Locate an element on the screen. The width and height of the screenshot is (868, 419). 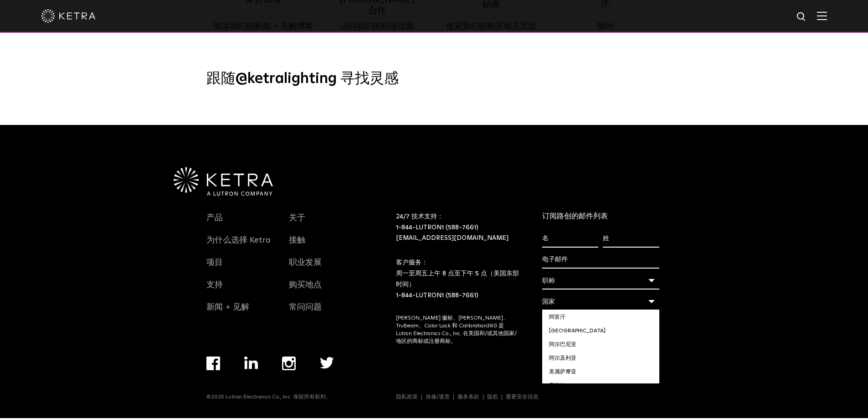
font: 保修/退货 is located at coordinates (437, 397).